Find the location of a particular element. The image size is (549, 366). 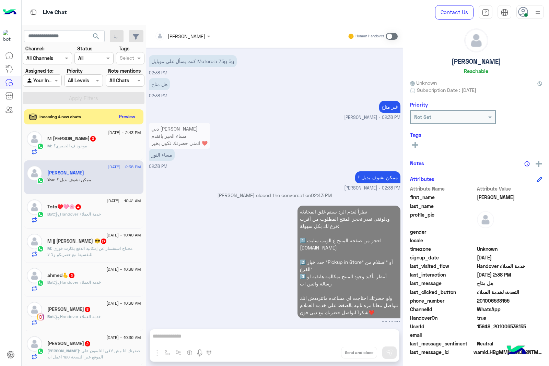

h5: Sahar Samii is located at coordinates (69, 309).